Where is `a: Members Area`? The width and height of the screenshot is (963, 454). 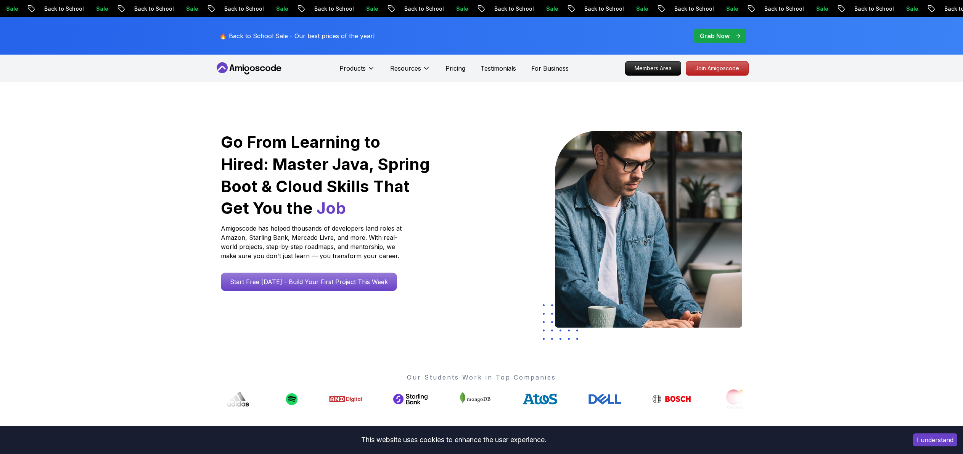 a: Members Area is located at coordinates (653, 68).